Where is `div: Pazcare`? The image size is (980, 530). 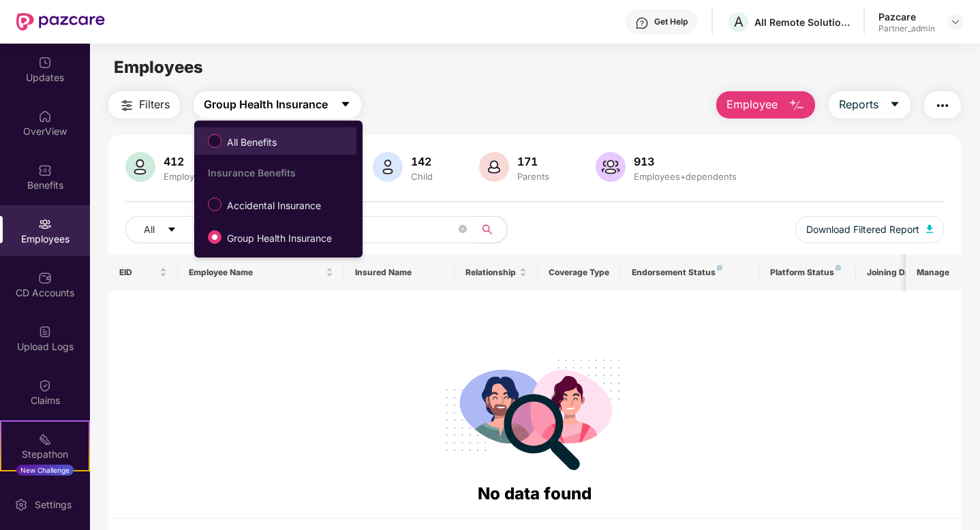
div: Pazcare is located at coordinates (907, 16).